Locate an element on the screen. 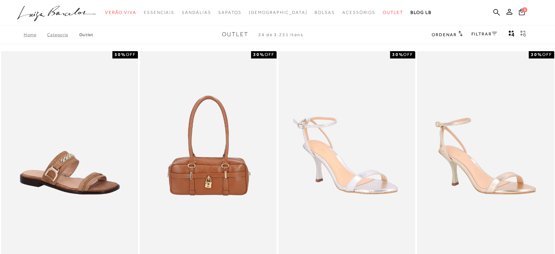  button: gridText6Desc is located at coordinates (523, 35).